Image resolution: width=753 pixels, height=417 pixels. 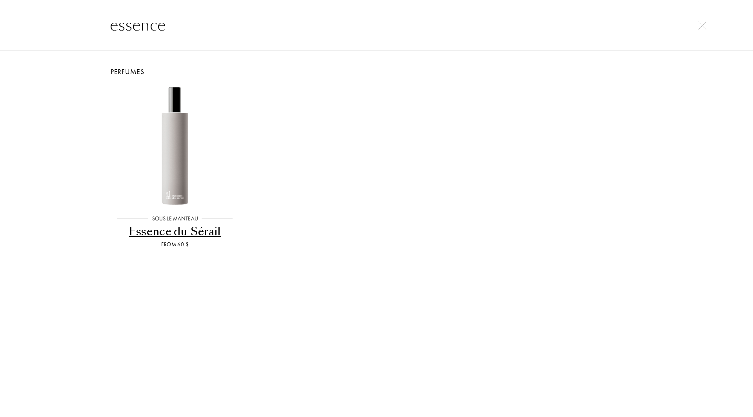 What do you see at coordinates (702, 25) in the screenshot?
I see `img: cross.svg` at bounding box center [702, 25].